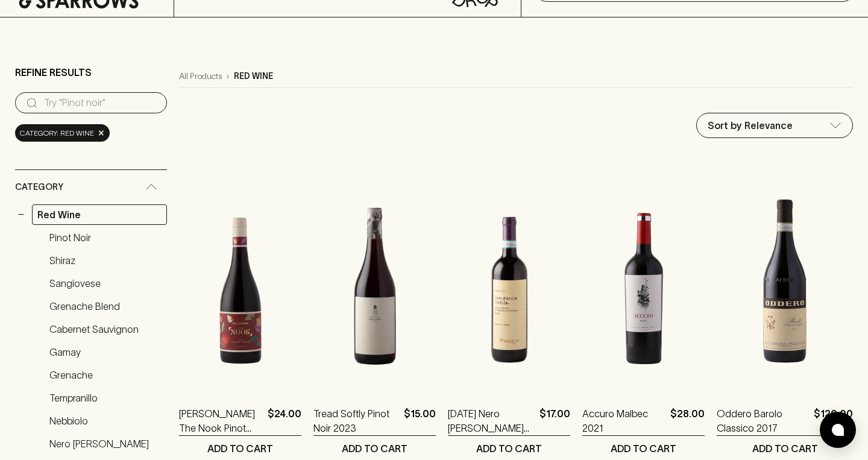 The height and width of the screenshot is (460, 868). What do you see at coordinates (56, 133) in the screenshot?
I see `span: Category: red wine` at bounding box center [56, 133].